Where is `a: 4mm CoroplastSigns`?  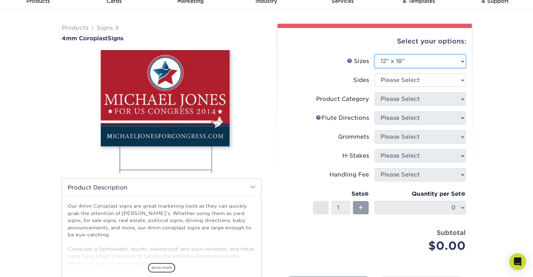
a: 4mm CoroplastSigns is located at coordinates (162, 38).